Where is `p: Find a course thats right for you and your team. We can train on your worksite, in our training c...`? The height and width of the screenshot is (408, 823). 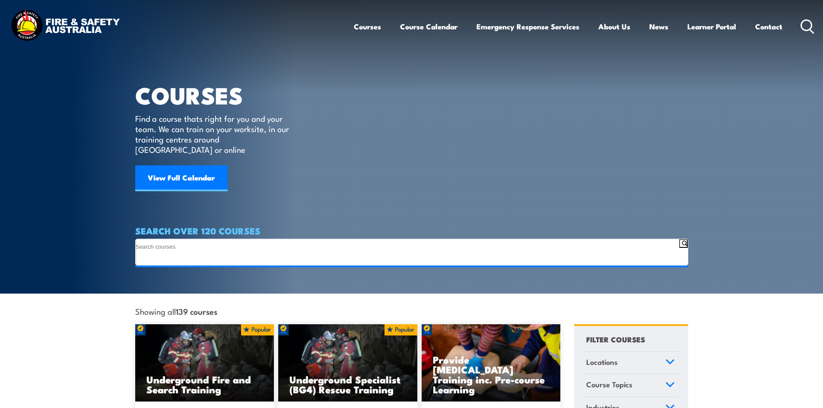
p: Find a course thats right for you and your team. We can train on your worksite, in our training c... is located at coordinates (214, 134).